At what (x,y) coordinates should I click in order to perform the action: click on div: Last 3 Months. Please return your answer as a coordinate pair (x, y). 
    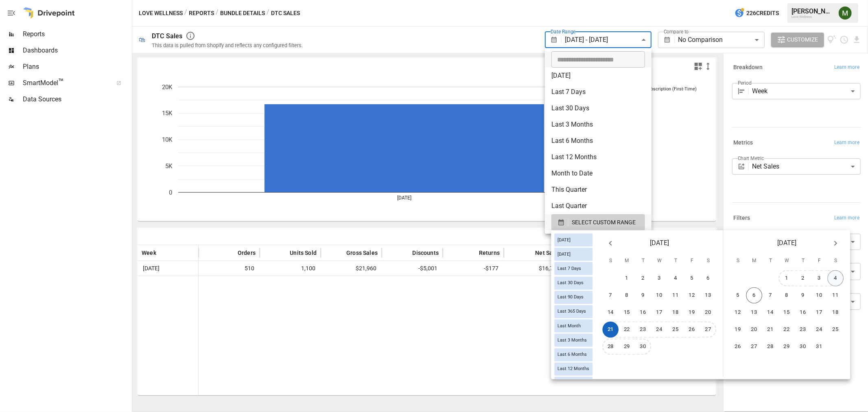
    Looking at the image, I should click on (574, 340).